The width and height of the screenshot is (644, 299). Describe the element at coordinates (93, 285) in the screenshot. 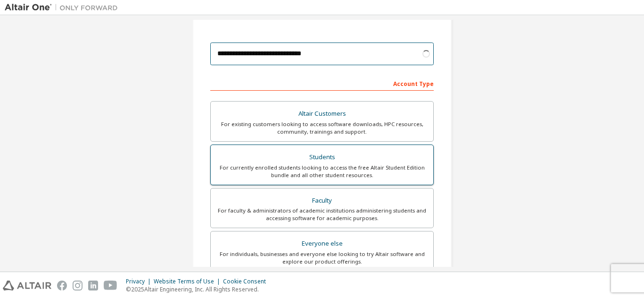

I see `img: linkedin.svg` at that location.